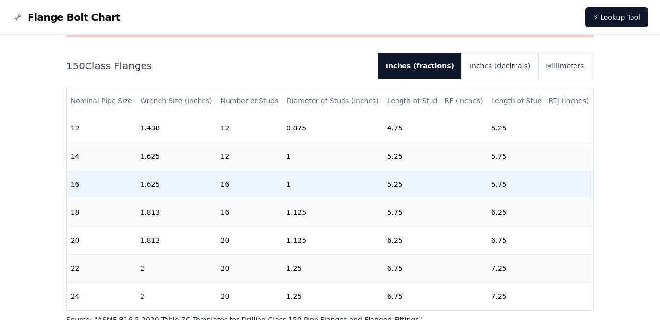 This screenshot has width=660, height=320. What do you see at coordinates (436, 127) in the screenshot?
I see `td: 4.75` at bounding box center [436, 127].